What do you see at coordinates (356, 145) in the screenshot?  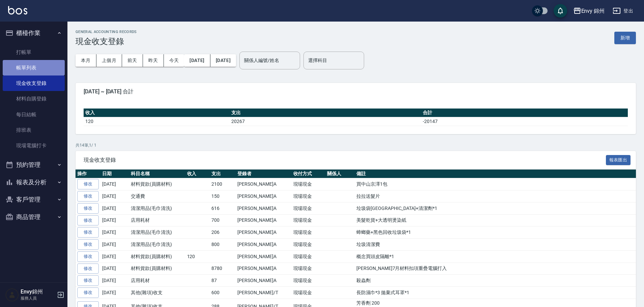 I see `p: 共 14 筆, 1 / 1` at bounding box center [356, 145].